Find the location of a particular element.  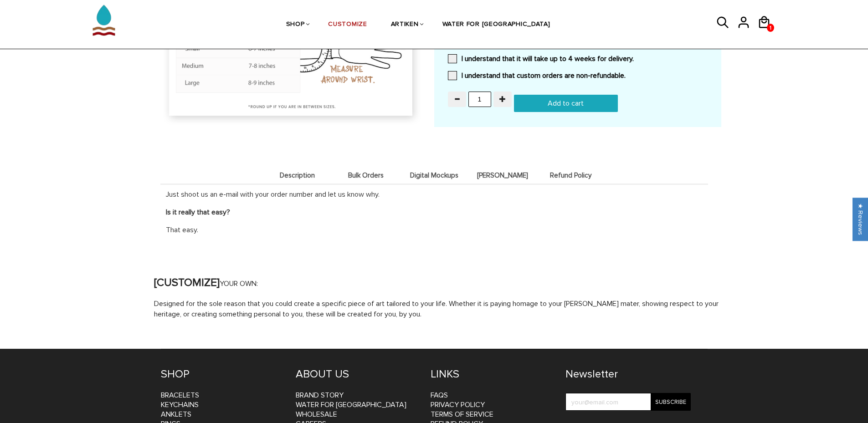

h4: LINKS is located at coordinates (491, 374).